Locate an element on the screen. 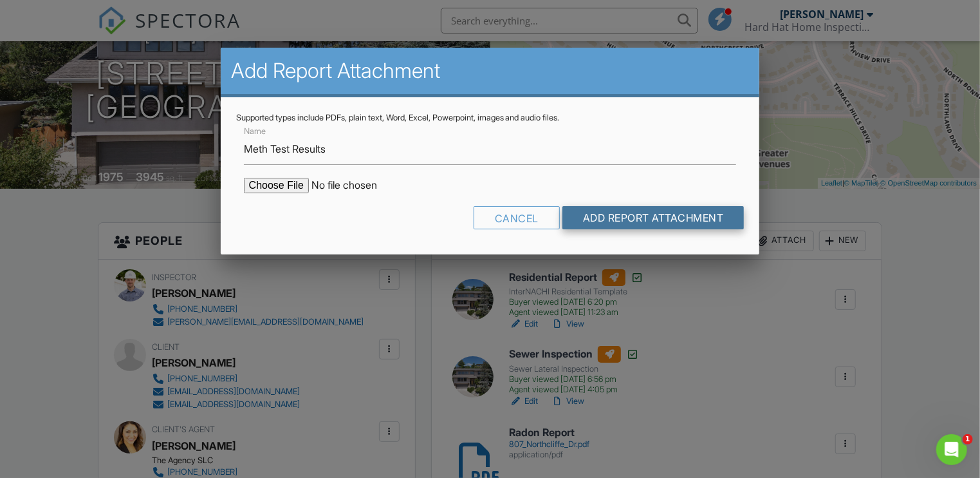 This screenshot has height=478, width=980. div: Supported types include PDFs, plain text, Word, Excel, Powerpoint, images and audio files. is located at coordinates (491, 118).